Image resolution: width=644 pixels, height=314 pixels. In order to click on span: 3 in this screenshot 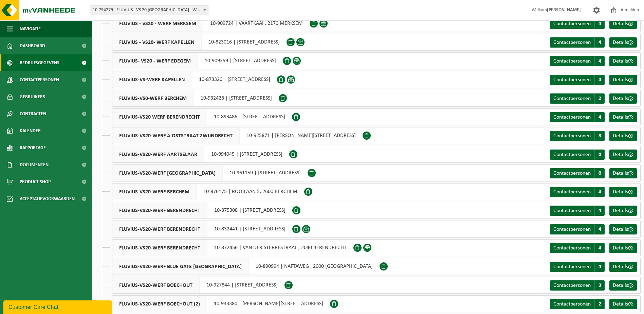, I will do `click(599, 285)`.